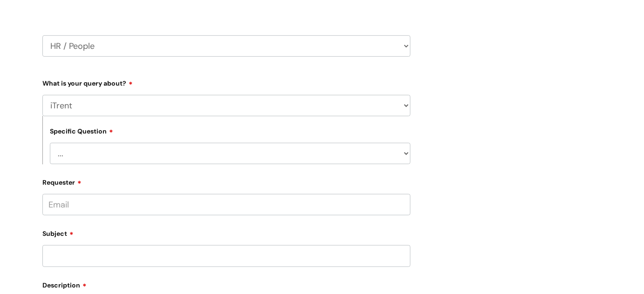 This screenshot has height=294, width=644. I want to click on input: Email, so click(226, 205).